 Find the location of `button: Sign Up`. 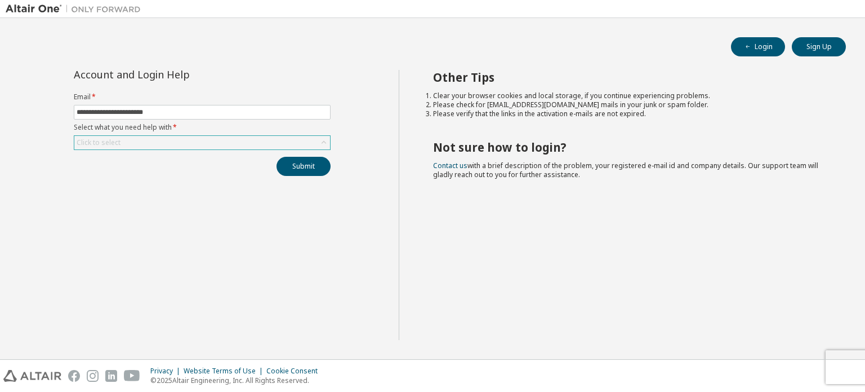

button: Sign Up is located at coordinates (819, 47).